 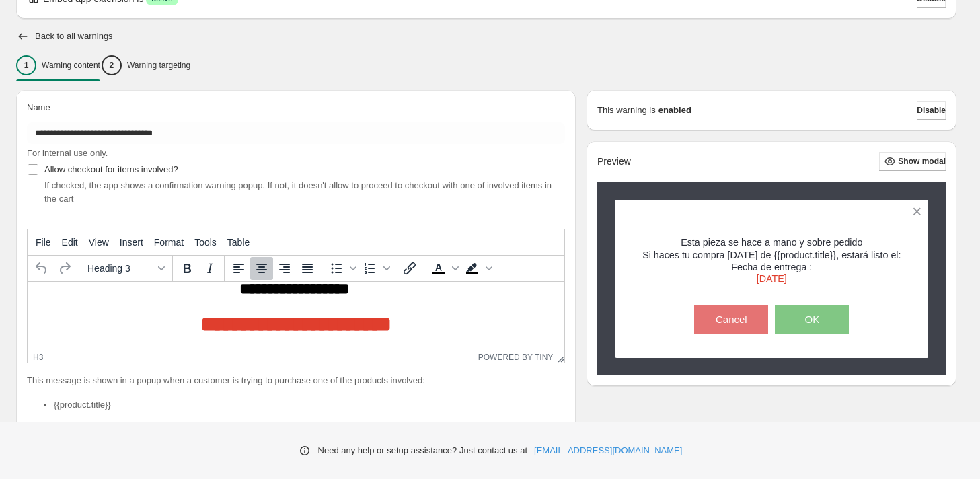 What do you see at coordinates (410, 269) in the screenshot?
I see `button: Insert/edit link` at bounding box center [410, 269].